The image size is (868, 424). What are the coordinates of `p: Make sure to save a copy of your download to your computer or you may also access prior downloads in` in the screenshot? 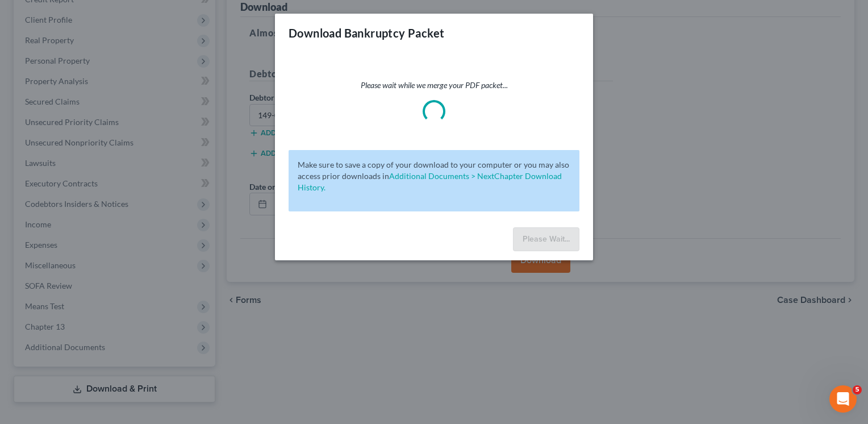 It's located at (434, 176).